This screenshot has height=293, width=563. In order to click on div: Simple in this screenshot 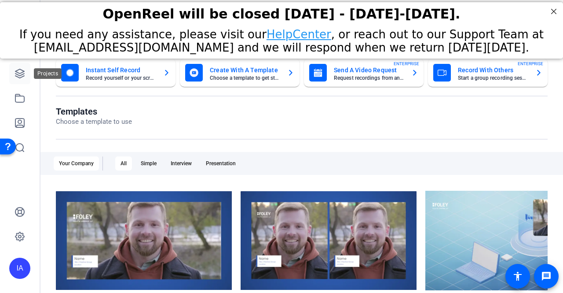, I will do `click(149, 163)`.